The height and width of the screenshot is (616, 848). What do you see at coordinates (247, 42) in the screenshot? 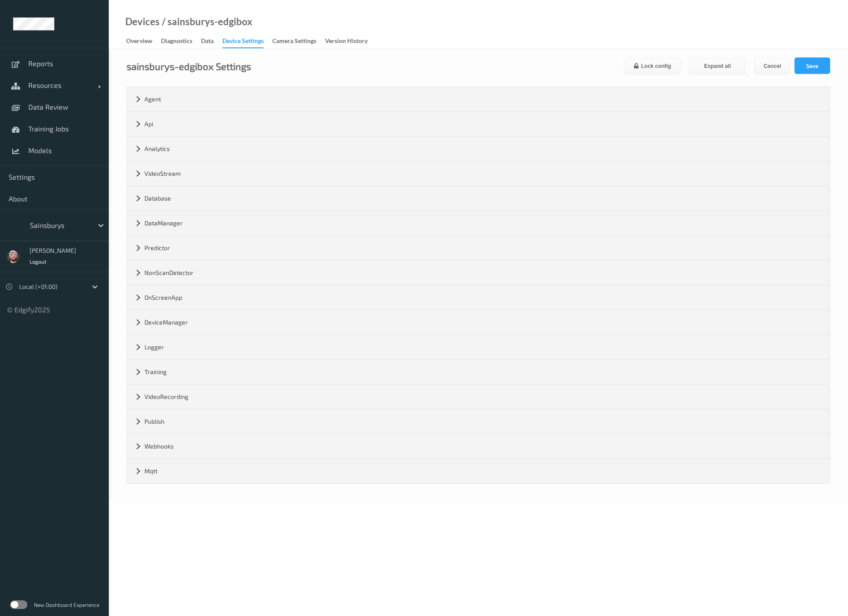
I see `a: Device Settings` at bounding box center [247, 42].